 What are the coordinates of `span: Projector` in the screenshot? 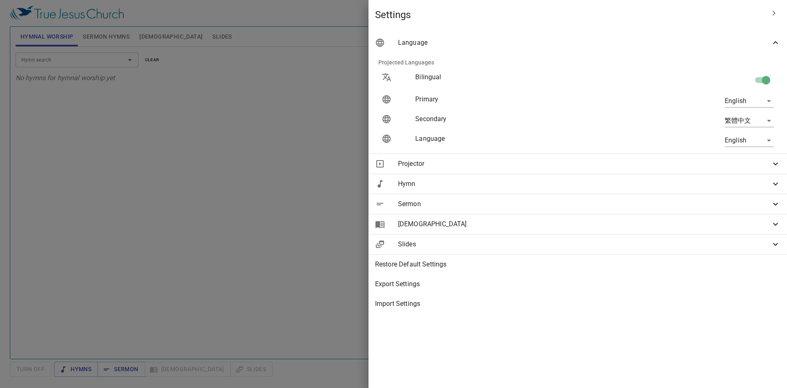 It's located at (584, 164).